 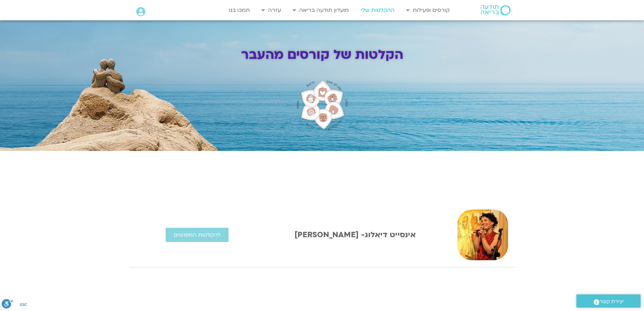 I want to click on a: מועדון תודעה בריאה, so click(x=321, y=10).